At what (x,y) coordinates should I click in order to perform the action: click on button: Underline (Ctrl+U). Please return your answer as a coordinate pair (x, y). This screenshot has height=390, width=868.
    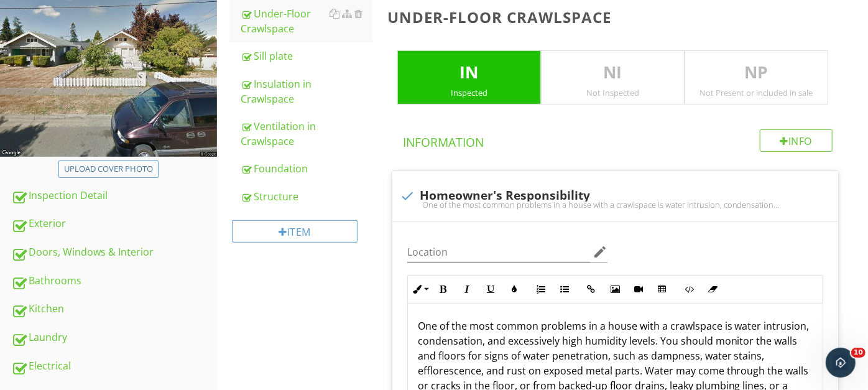
    Looking at the image, I should click on (491, 290).